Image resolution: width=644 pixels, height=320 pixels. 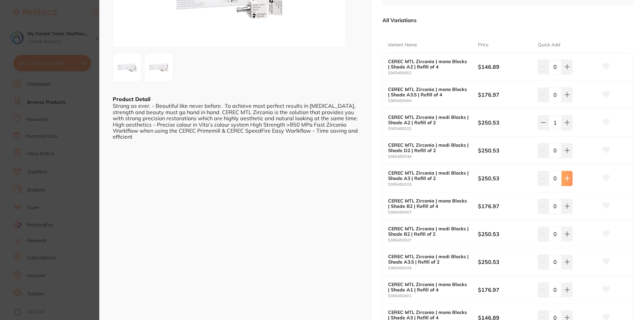 What do you see at coordinates (505, 67) in the screenshot?
I see `b: $146.89` at bounding box center [505, 67].